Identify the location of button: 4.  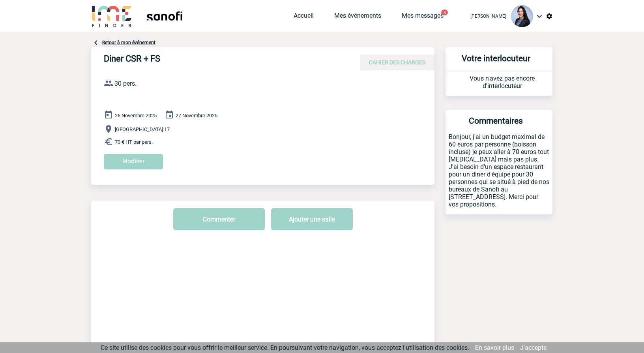
(445, 12).